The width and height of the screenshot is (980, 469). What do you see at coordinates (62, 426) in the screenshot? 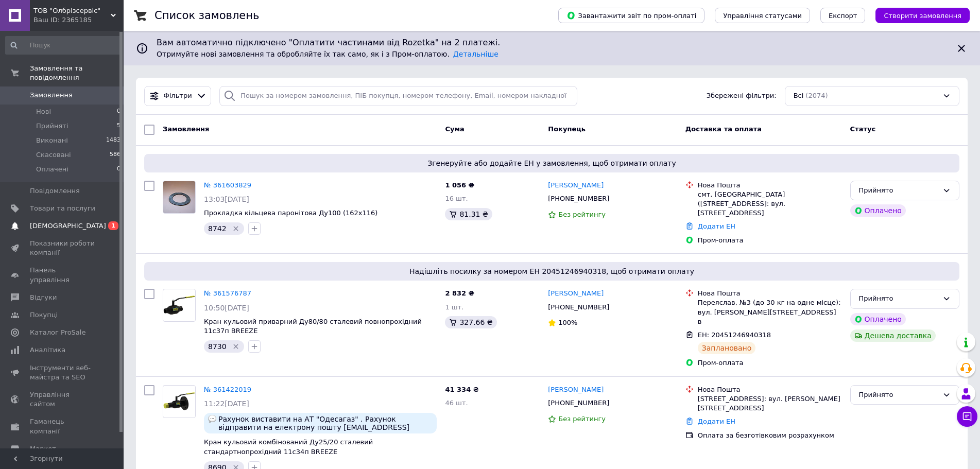
I see `span: Гаманець компанії` at bounding box center [62, 426].